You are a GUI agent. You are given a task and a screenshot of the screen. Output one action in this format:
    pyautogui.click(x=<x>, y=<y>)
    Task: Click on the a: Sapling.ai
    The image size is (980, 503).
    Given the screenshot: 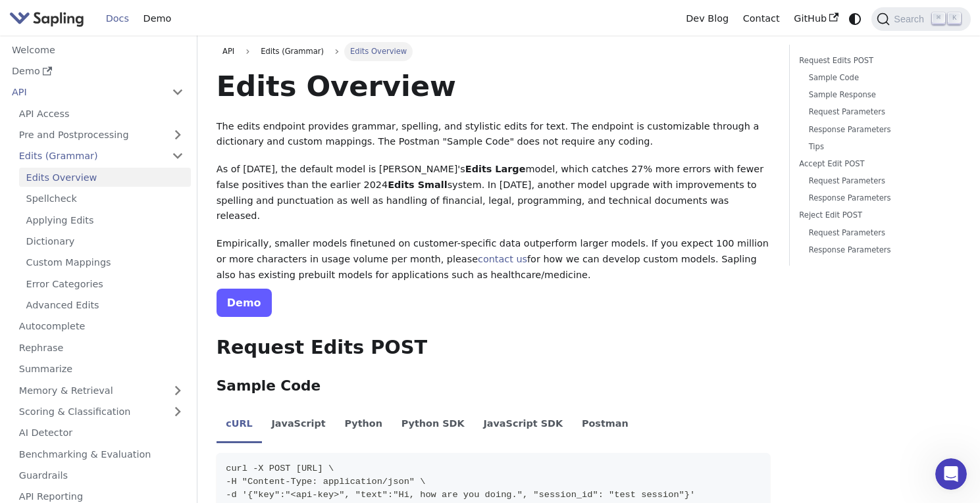 What is the action you would take?
    pyautogui.click(x=48, y=19)
    